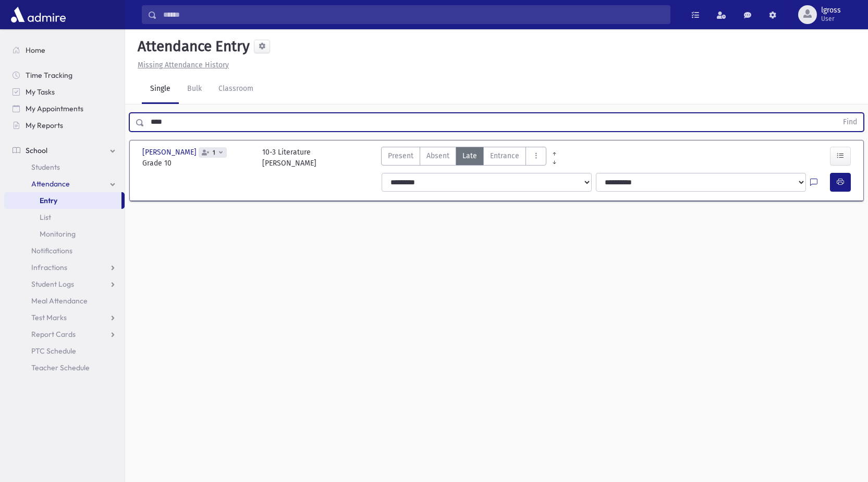 Image resolution: width=868 pixels, height=482 pixels. Describe the element at coordinates (58, 234) in the screenshot. I see `span: Monitoring` at that location.